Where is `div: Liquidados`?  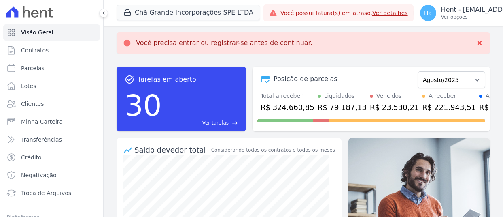 div: Liquidados is located at coordinates (340, 96).